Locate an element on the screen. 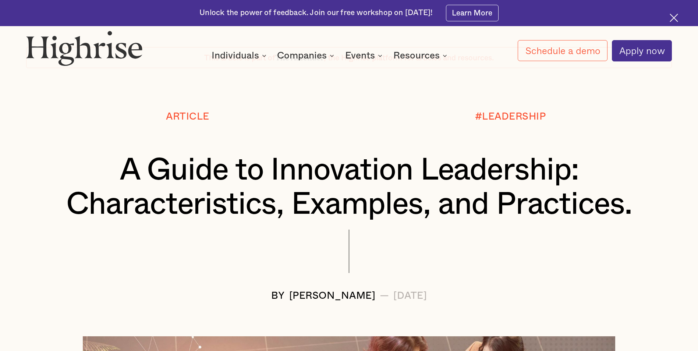 The image size is (698, 351). img: Cross icon is located at coordinates (674, 18).